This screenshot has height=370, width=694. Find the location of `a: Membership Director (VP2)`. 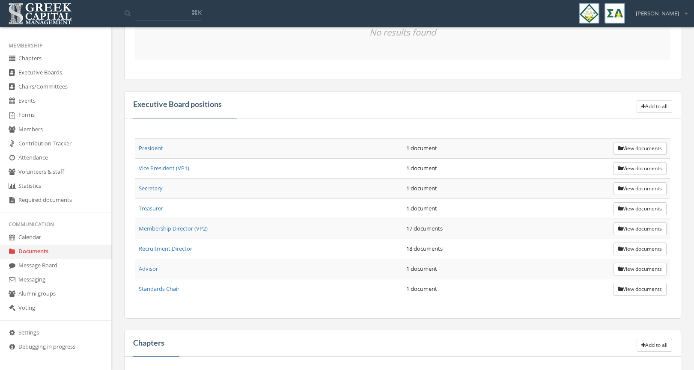

a: Membership Director (VP2) is located at coordinates (173, 229).